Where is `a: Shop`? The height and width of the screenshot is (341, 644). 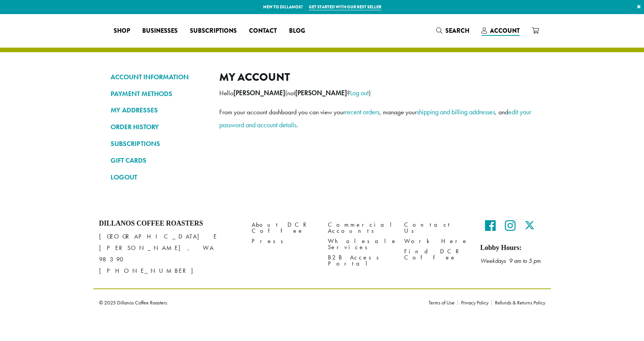 a: Shop is located at coordinates (122, 31).